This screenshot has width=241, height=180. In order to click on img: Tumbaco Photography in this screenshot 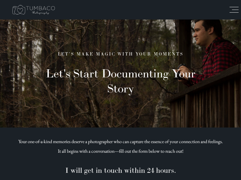, I will do `click(34, 10)`.